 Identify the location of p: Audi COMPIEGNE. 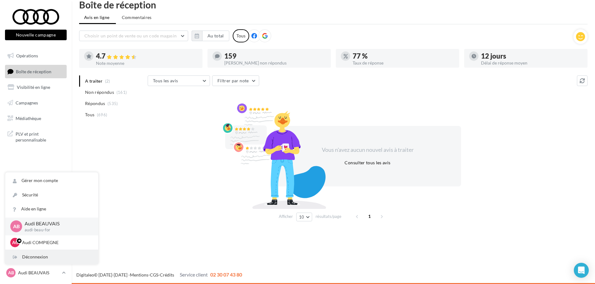
(56, 242).